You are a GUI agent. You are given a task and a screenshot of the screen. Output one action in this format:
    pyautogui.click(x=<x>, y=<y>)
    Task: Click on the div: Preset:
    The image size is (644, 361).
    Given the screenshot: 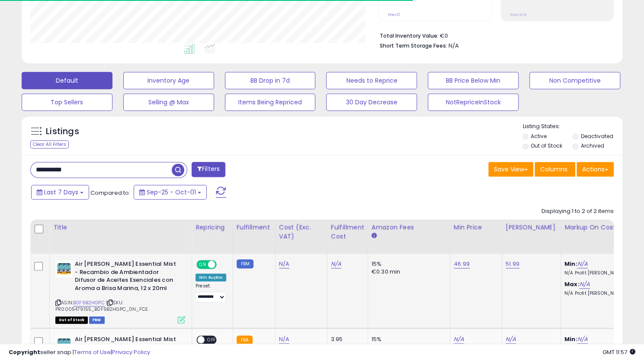 What is the action you would take?
    pyautogui.click(x=211, y=292)
    